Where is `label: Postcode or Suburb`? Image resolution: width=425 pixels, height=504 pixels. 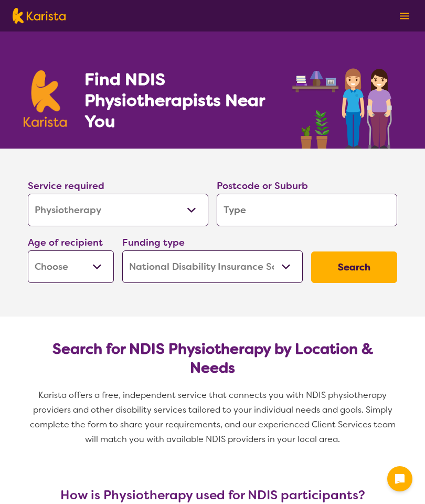 label: Postcode or Suburb is located at coordinates (262, 186).